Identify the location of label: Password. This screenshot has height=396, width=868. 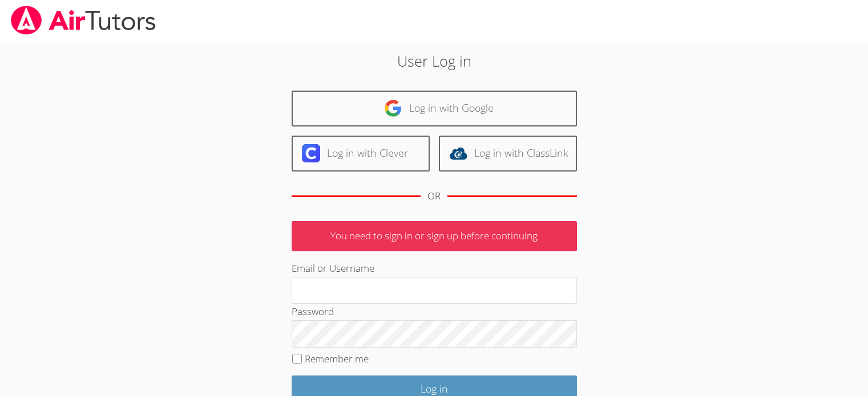
(312, 311).